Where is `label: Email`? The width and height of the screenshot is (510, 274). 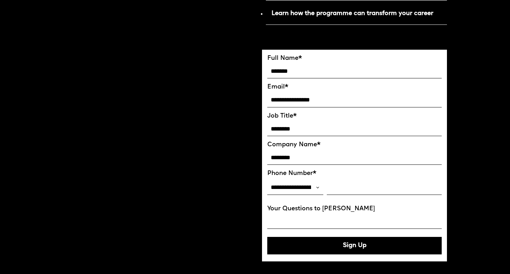
label: Email is located at coordinates (355, 87).